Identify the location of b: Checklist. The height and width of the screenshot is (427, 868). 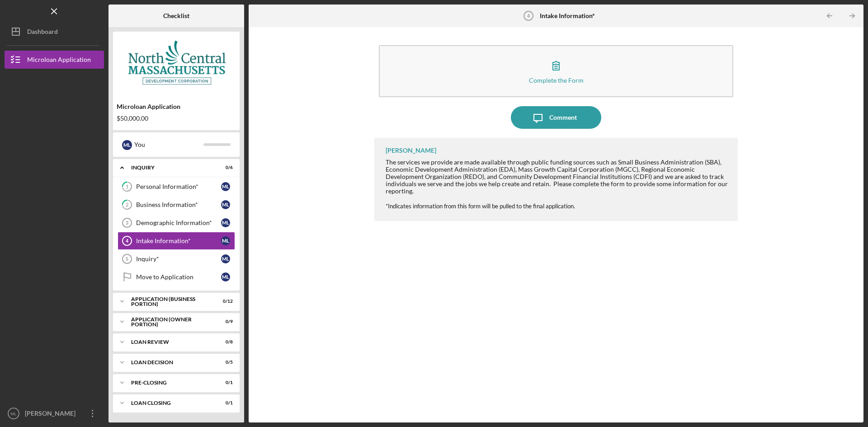
(176, 16).